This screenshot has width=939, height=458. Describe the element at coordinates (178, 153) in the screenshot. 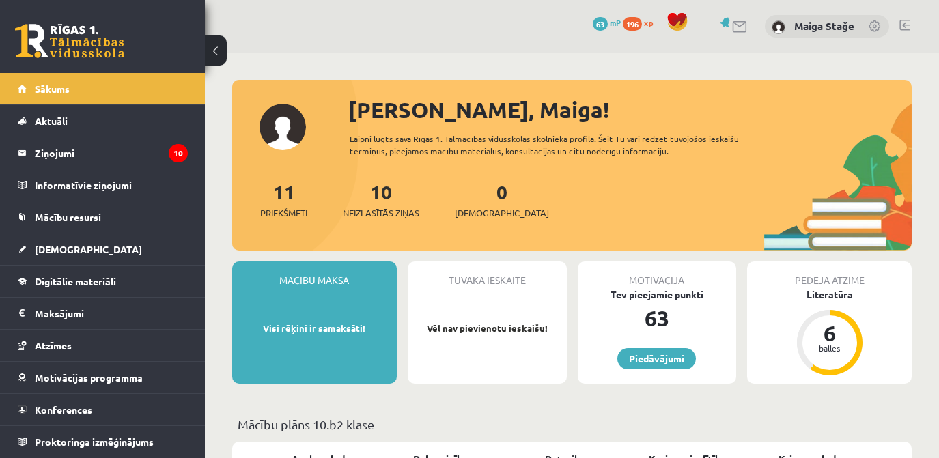

I see `i: 10` at that location.